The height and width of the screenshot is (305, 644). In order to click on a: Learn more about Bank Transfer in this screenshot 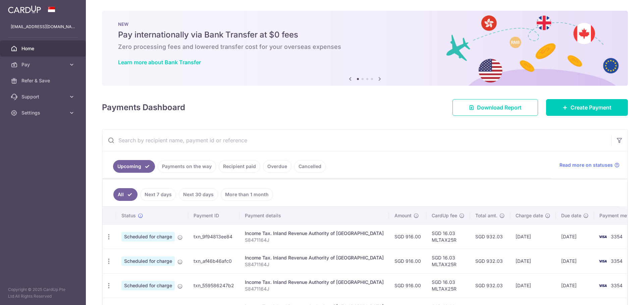, I will do `click(159, 63)`.